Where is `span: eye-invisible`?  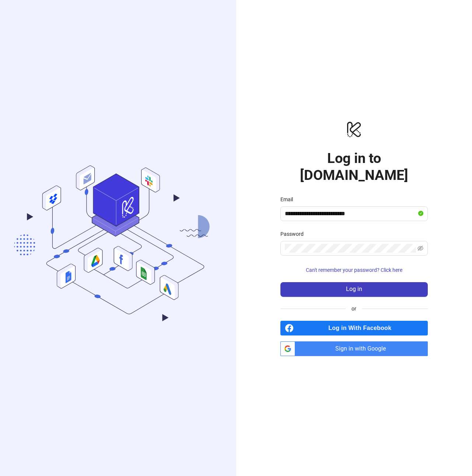
span: eye-invisible is located at coordinates (420, 248).